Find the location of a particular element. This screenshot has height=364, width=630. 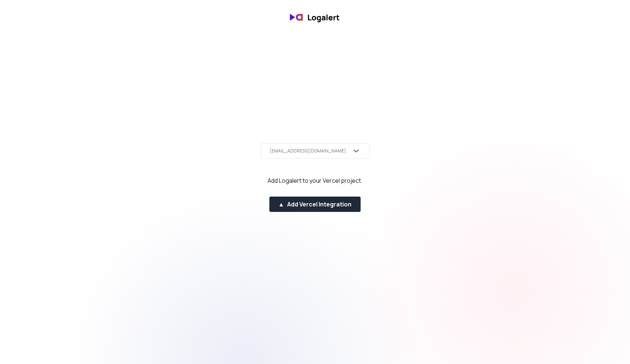

img: banner logo is located at coordinates (315, 17).